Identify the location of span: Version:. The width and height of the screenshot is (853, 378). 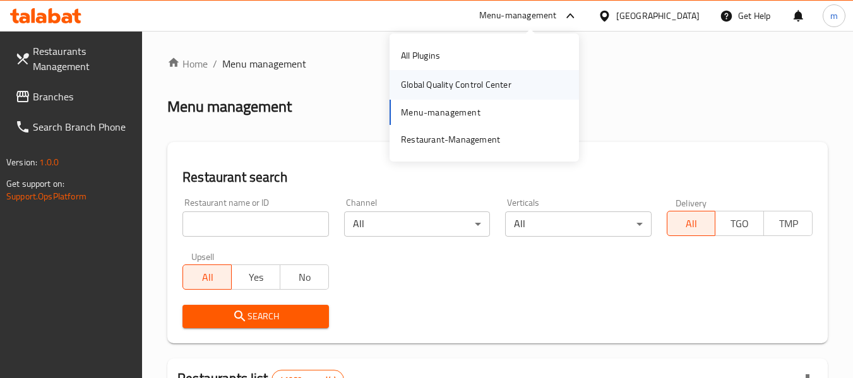
(21, 162).